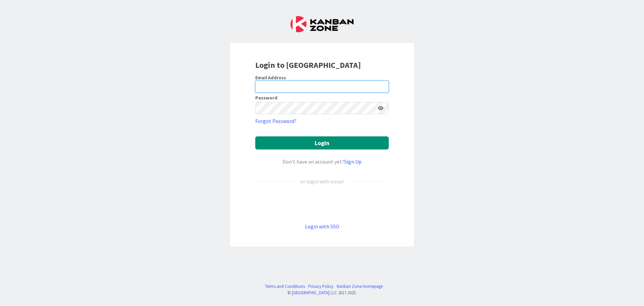  What do you see at coordinates (321, 286) in the screenshot?
I see `a: Privacy Policy` at bounding box center [321, 286].